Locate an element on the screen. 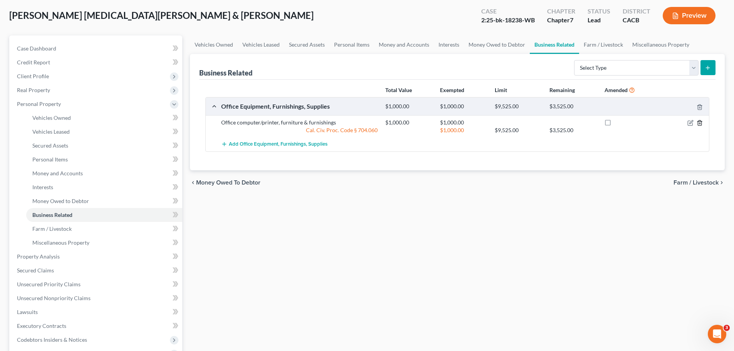 Image resolution: width=734 pixels, height=351 pixels. a: Lawsuits is located at coordinates (96, 312).